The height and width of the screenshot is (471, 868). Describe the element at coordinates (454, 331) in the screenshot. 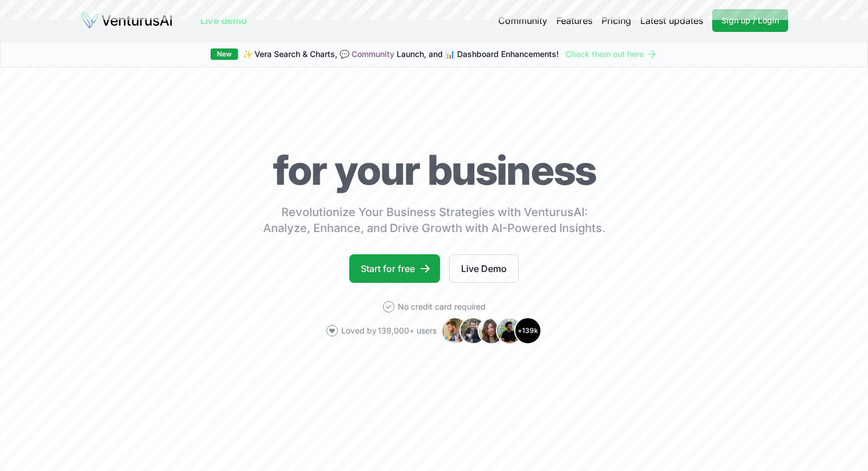

I see `img: Avatar 1` at that location.